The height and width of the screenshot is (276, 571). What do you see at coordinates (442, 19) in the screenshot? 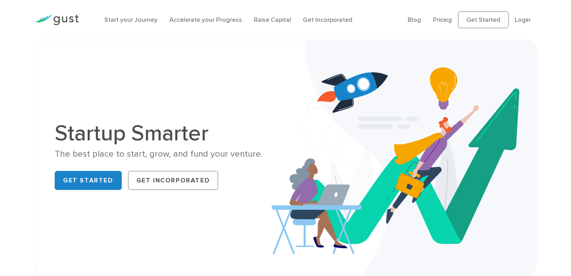
I see `a: Pricing` at bounding box center [442, 19].